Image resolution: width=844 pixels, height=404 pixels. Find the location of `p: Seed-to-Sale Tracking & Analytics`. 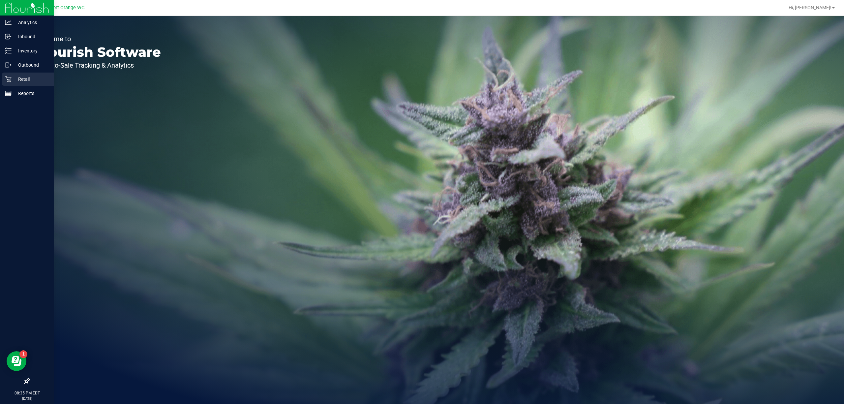

p: Seed-to-Sale Tracking & Analytics is located at coordinates (98, 65).